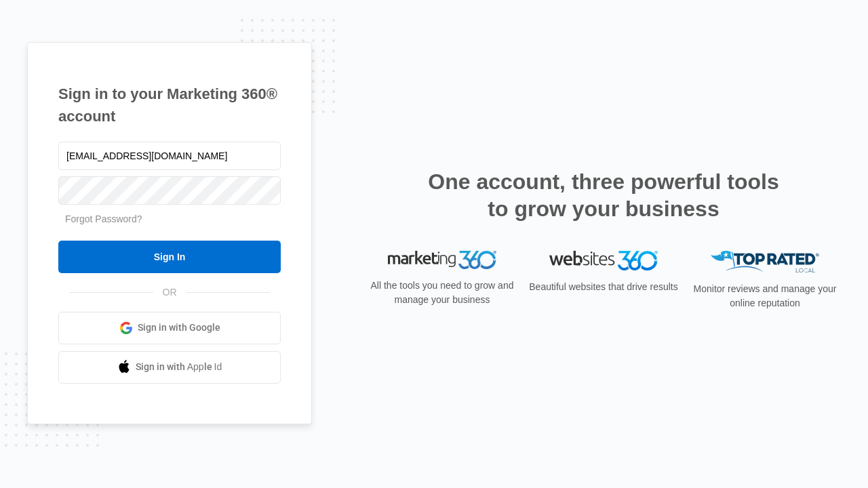  I want to click on a: Sign in with Google, so click(169, 328).